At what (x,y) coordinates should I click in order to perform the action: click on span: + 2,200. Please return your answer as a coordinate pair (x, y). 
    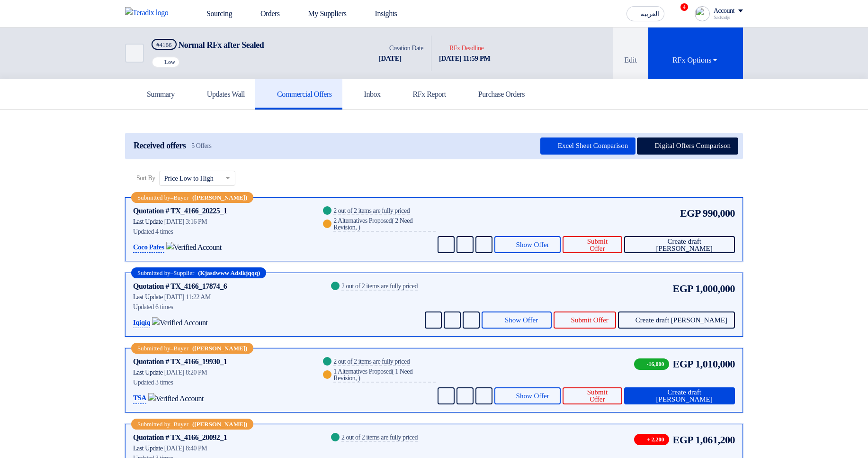
    Looking at the image, I should click on (652, 439).